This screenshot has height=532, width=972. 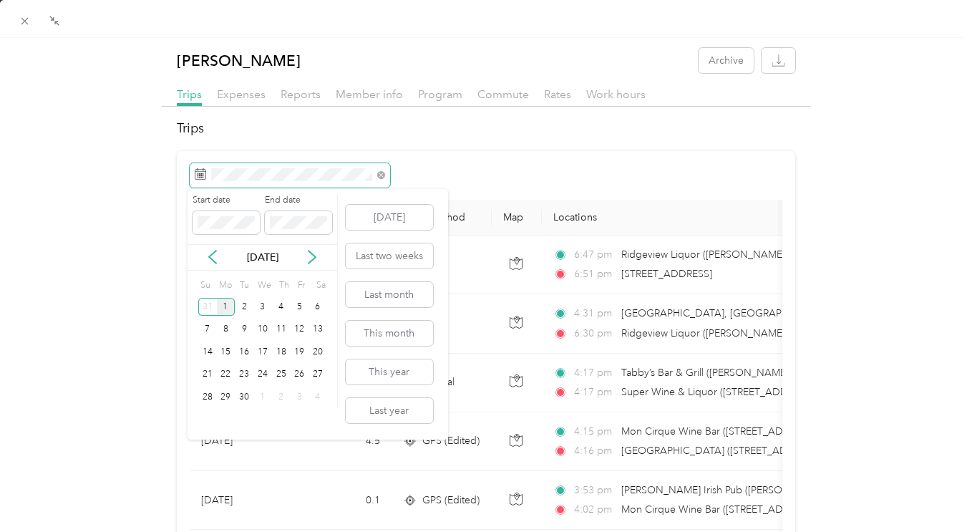 I want to click on div: 19, so click(x=299, y=351).